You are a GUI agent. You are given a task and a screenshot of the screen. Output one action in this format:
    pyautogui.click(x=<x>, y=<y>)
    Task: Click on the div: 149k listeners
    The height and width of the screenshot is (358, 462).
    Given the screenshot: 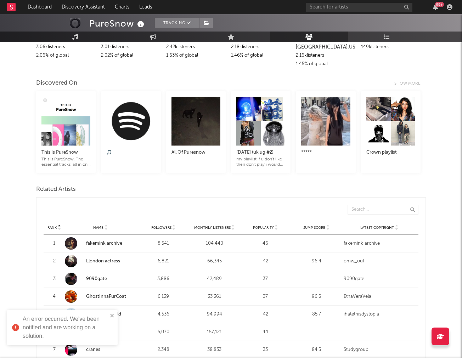 What is the action you would take?
    pyautogui.click(x=391, y=47)
    